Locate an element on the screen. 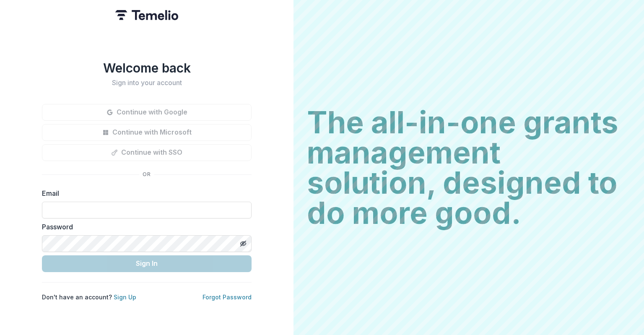 This screenshot has width=644, height=335. a: Forgot Password is located at coordinates (227, 297).